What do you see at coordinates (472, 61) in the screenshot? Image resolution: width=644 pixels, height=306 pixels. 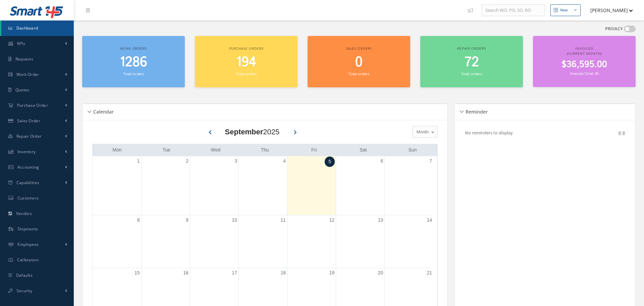 I see `a: Repair orders 72 Total orders` at bounding box center [472, 61].